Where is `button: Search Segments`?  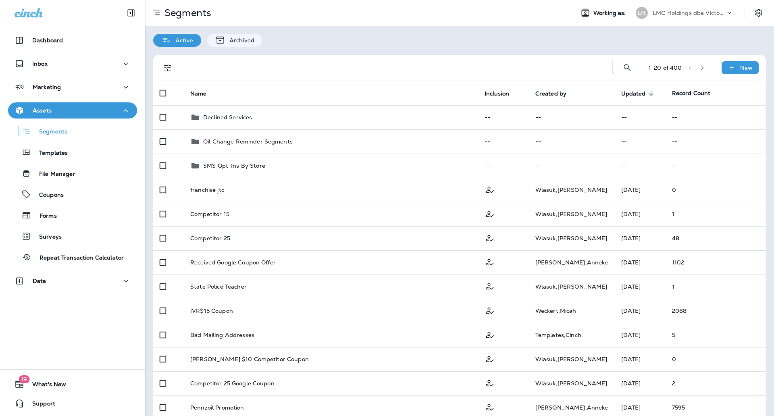
button: Search Segments is located at coordinates (627, 68).